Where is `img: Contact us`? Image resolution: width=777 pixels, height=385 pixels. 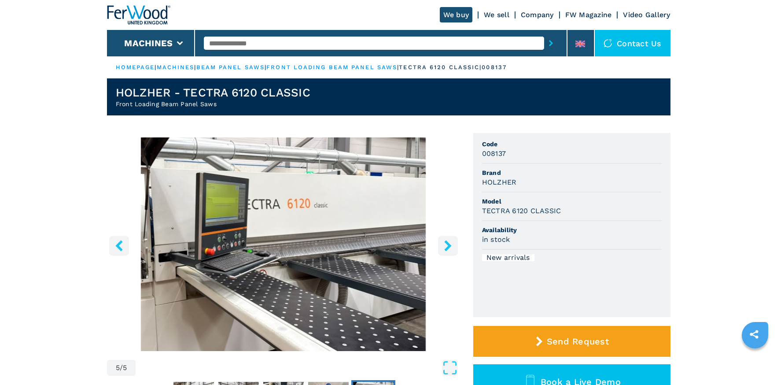
img: Contact us is located at coordinates (608, 43).